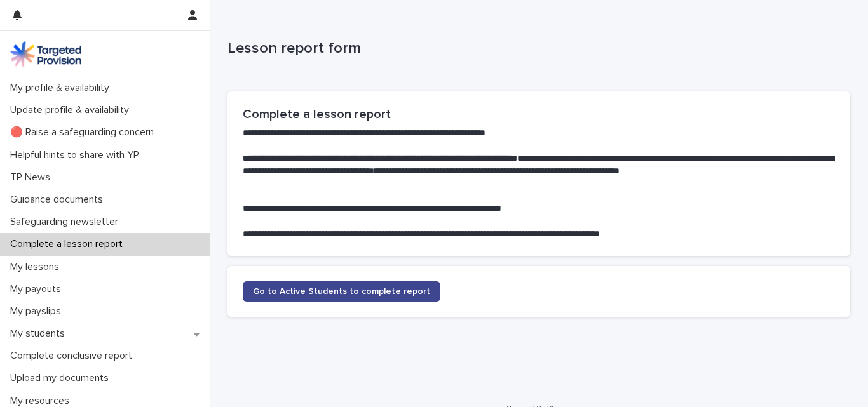 The image size is (868, 407). I want to click on p: My lessons, so click(37, 267).